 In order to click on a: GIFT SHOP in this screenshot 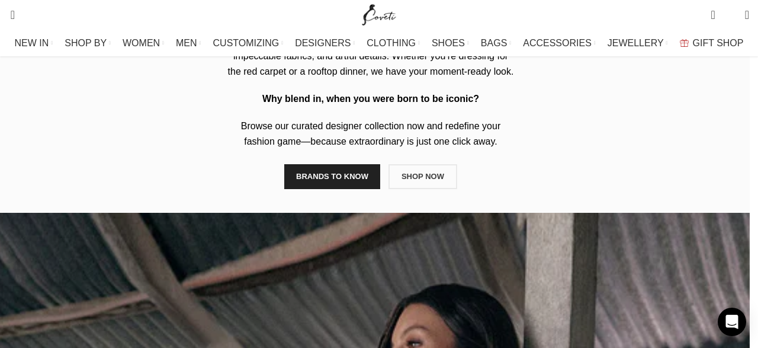, I will do `click(712, 43)`.